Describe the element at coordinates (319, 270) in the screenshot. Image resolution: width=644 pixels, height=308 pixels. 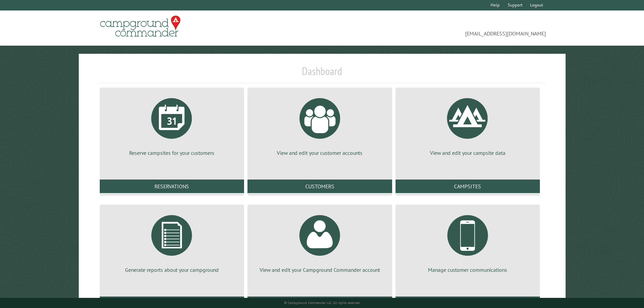
I see `p: View and edit your Campground Commander account` at that location.